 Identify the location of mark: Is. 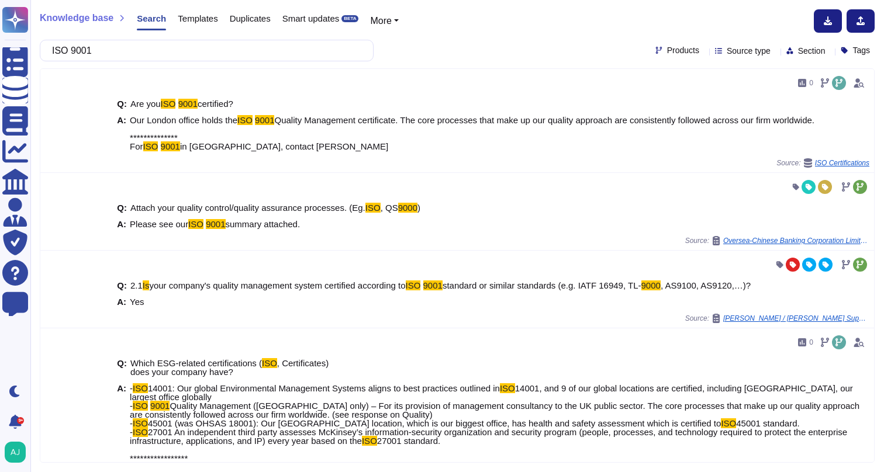
(146, 285).